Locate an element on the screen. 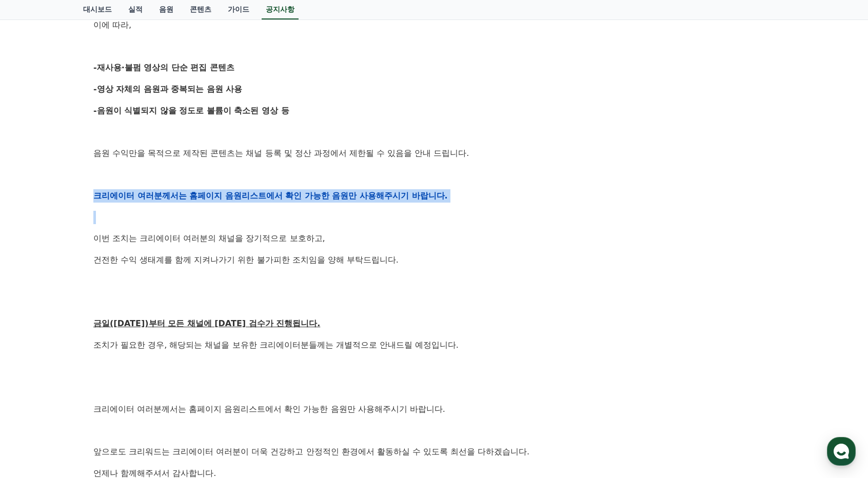 This screenshot has width=868, height=478. span: 설정 is located at coordinates (165, 345).